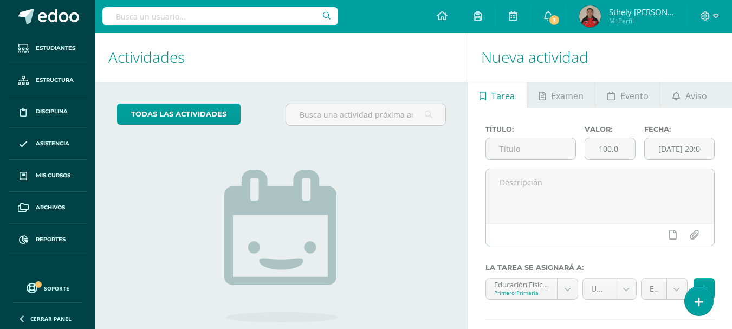 This screenshot has width=732, height=329. Describe the element at coordinates (48, 287) in the screenshot. I see `a: Soporte` at that location.